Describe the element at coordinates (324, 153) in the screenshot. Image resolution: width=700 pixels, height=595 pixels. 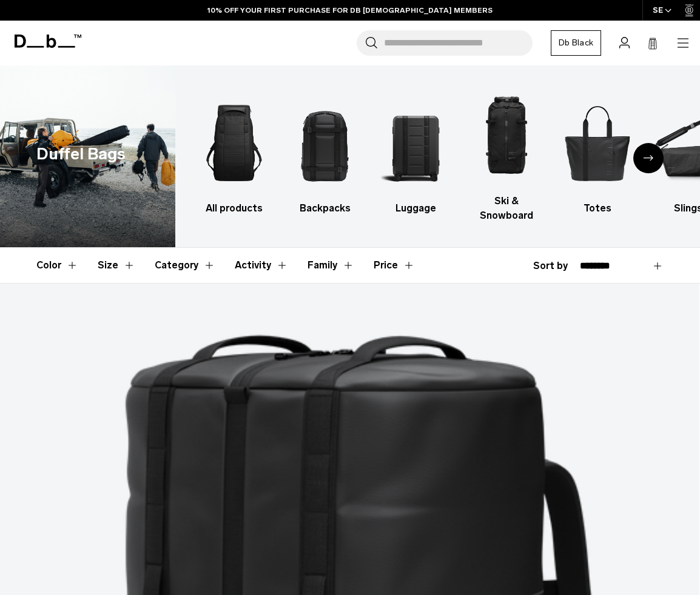
I see `li: 2 / 10` at that location.